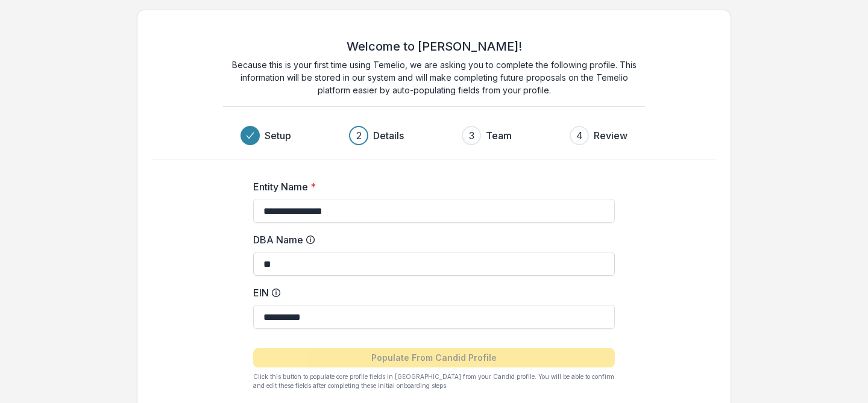  I want to click on label: Entity Name, so click(430, 187).